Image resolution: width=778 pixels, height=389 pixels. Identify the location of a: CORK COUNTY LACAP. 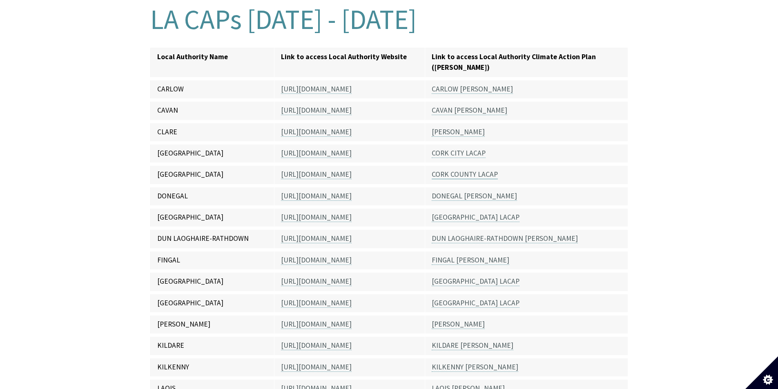
(465, 174).